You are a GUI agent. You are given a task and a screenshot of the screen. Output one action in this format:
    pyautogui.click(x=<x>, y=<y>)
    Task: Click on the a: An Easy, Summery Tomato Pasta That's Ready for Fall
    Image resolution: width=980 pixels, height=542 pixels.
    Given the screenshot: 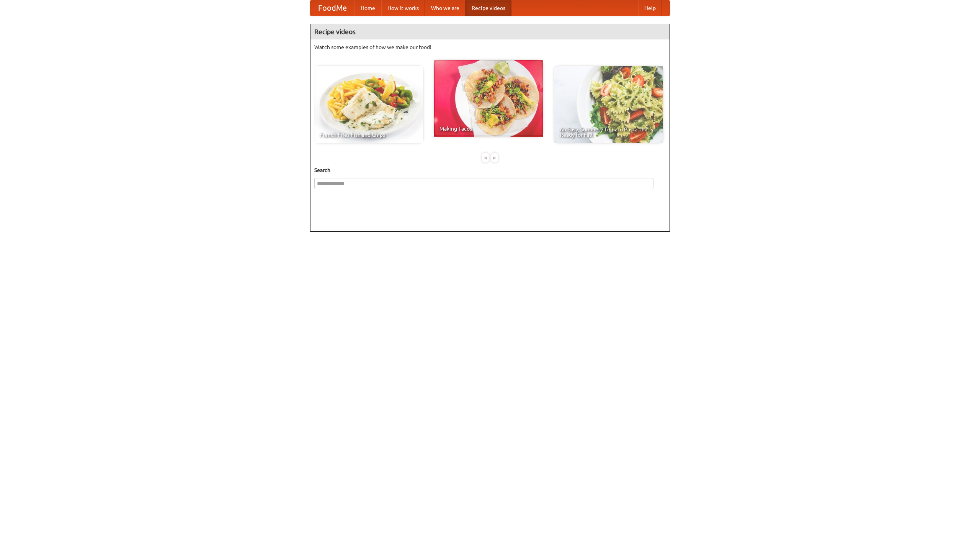 What is the action you would take?
    pyautogui.click(x=609, y=105)
    